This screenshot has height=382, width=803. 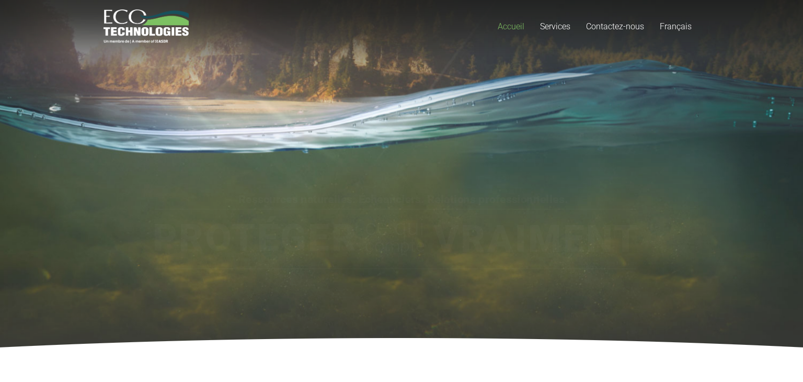 What do you see at coordinates (255, 238) in the screenshot?
I see `rs-layer: Protéger` at bounding box center [255, 238].